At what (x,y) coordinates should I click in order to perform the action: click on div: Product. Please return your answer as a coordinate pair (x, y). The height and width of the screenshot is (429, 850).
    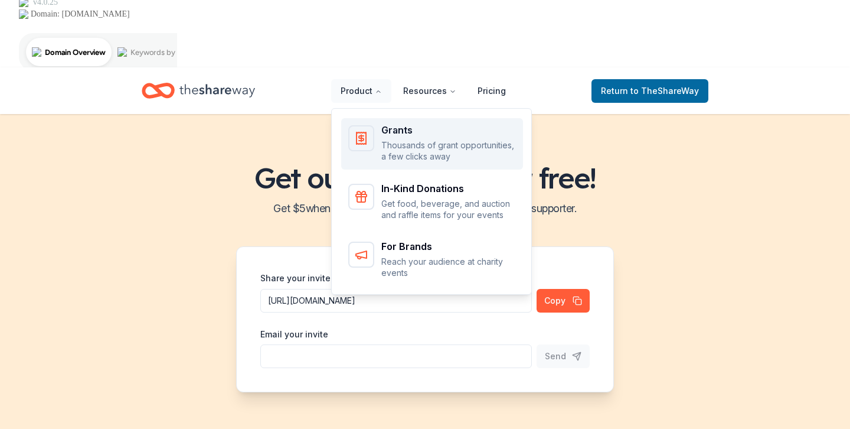
    Looking at the image, I should click on (432, 202).